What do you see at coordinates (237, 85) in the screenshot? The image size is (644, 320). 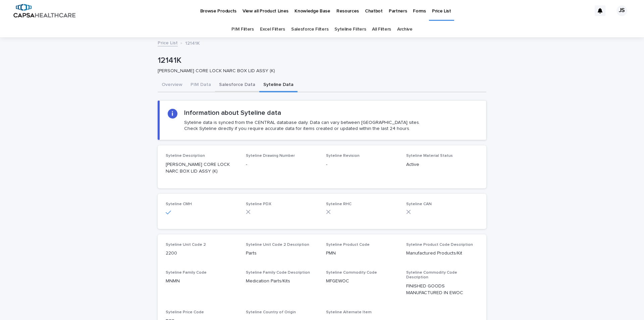 I see `button: Salesforce Data` at bounding box center [237, 85].